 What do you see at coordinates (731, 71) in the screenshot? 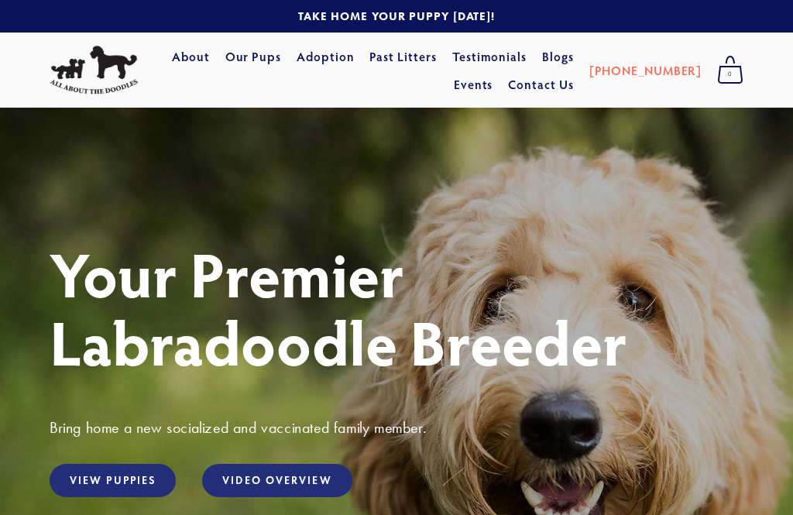
I see `a: 0 items in cart` at bounding box center [731, 71].